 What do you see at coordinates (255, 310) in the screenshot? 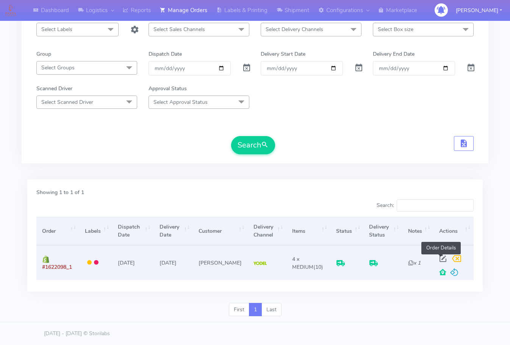
I see `a: 1` at bounding box center [255, 310].